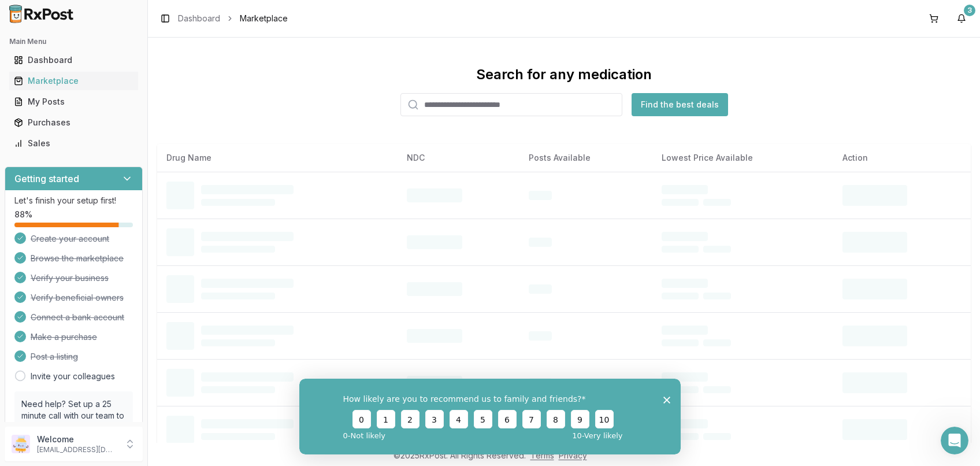  I want to click on button: 4, so click(159, 40).